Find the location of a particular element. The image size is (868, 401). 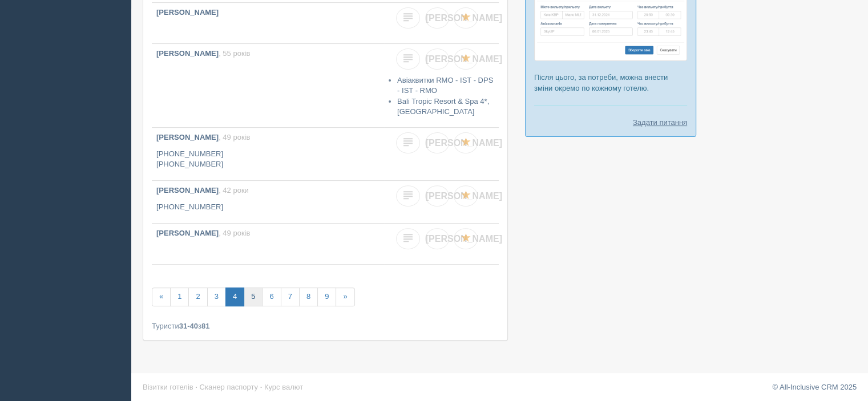

span: , 42 роки is located at coordinates (233, 190).